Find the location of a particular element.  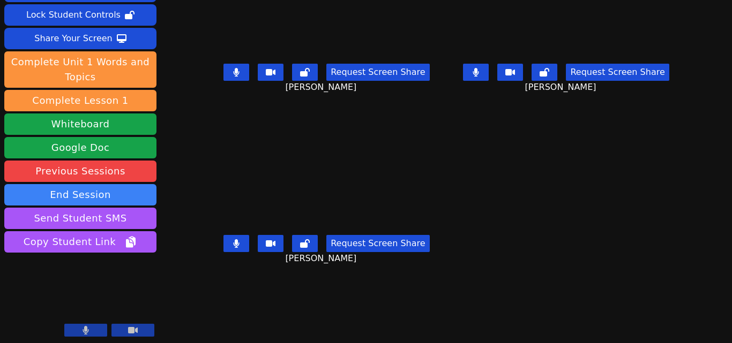

a: Previous Sessions is located at coordinates (80, 171).